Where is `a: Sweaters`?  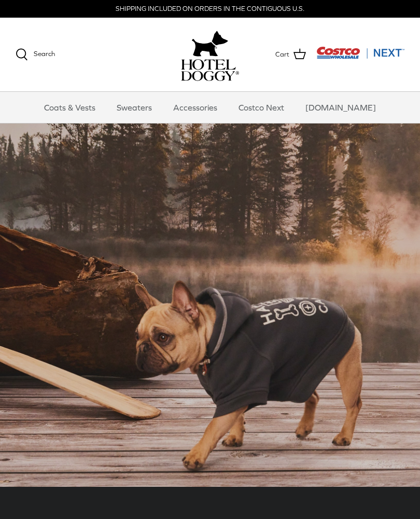
a: Sweaters is located at coordinates (135, 107).